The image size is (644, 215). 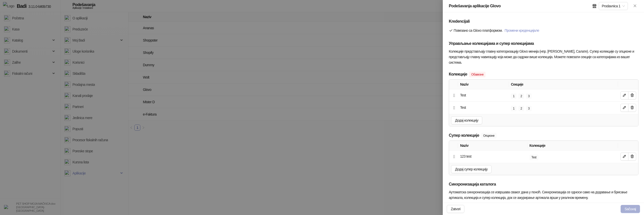 I want to click on button: Додај колекцију, so click(x=467, y=120).